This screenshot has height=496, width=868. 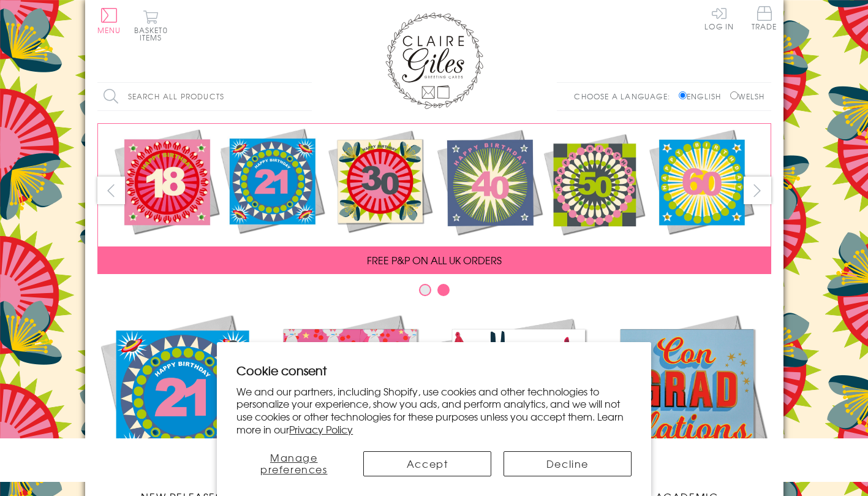 I want to click on a: Trade, so click(x=764, y=19).